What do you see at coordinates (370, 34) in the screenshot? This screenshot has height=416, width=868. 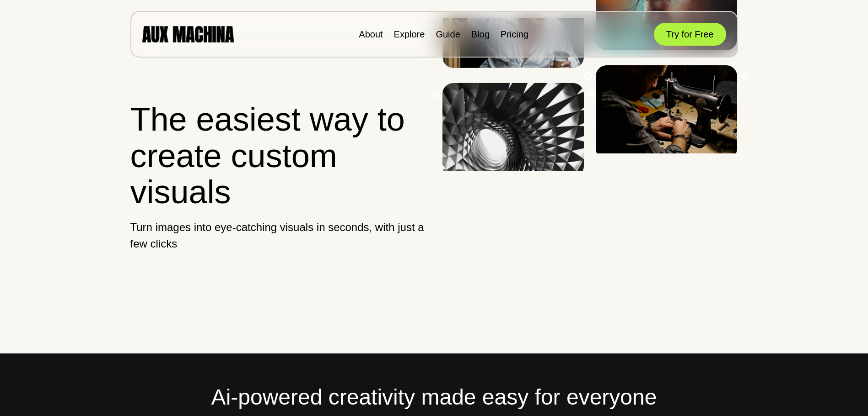 I see `a: About` at bounding box center [370, 34].